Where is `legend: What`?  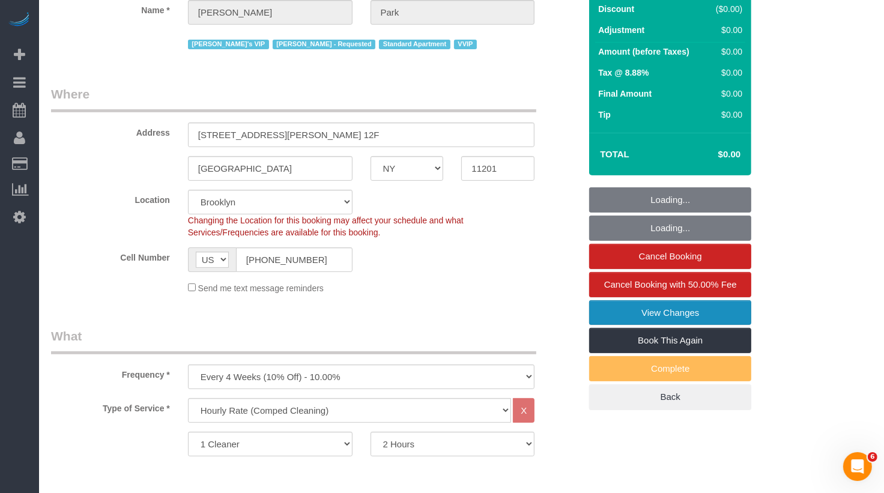
legend: What is located at coordinates (294, 340).